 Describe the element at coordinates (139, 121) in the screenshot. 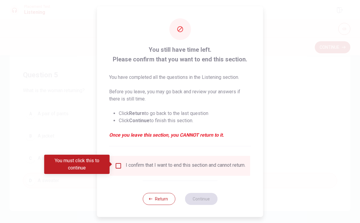

I see `strong: Continue` at that location.